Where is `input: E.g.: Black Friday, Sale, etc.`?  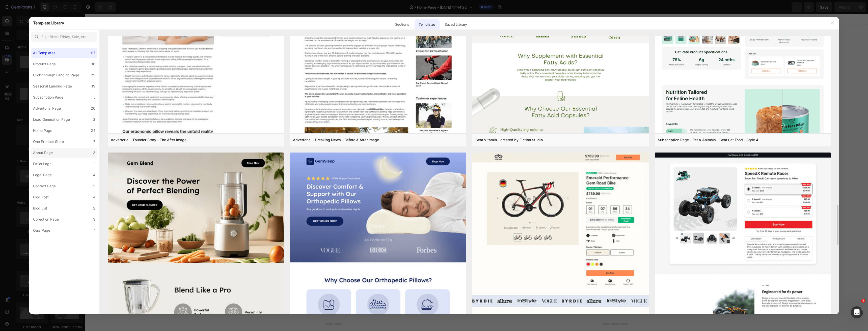 input: E.g.: Black Friday, Sale, etc. is located at coordinates (64, 37).